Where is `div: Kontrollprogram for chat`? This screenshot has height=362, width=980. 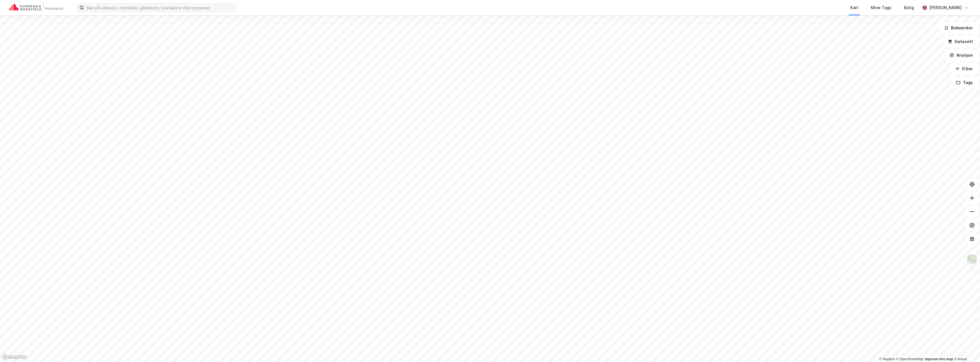 div: Kontrollprogram for chat is located at coordinates (965, 348).